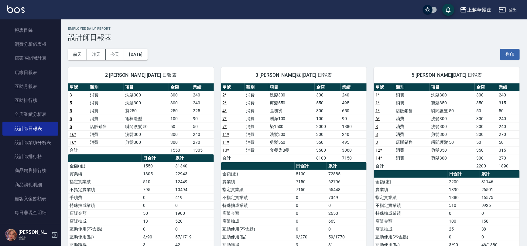  Describe the element at coordinates (499, 190) in the screenshot. I see `td: 26501` at that location.